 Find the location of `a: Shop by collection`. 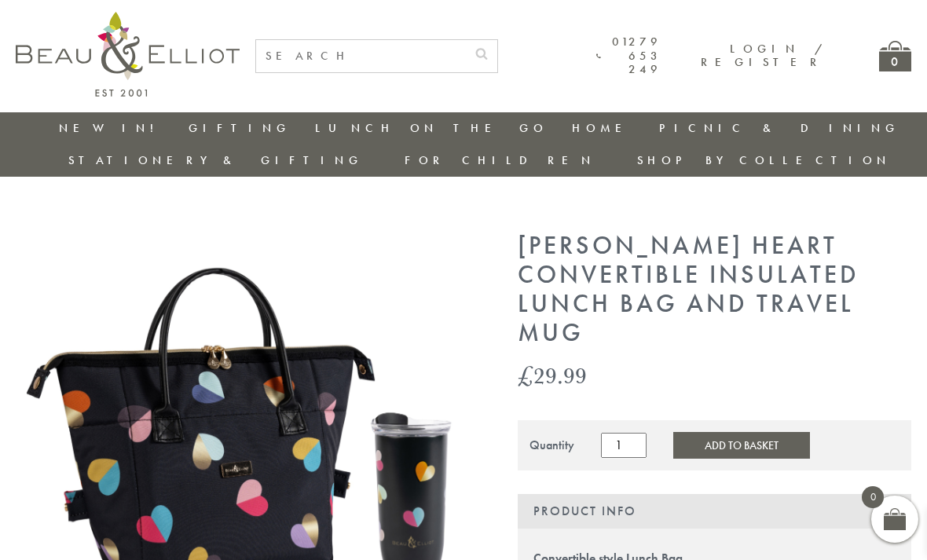

a: Shop by collection is located at coordinates (764, 161).